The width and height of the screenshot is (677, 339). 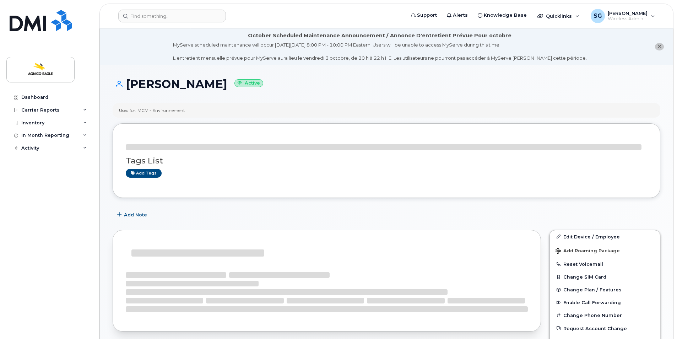 What do you see at coordinates (152, 110) in the screenshot?
I see `div: Used for: MCM - Environnement` at bounding box center [152, 110].